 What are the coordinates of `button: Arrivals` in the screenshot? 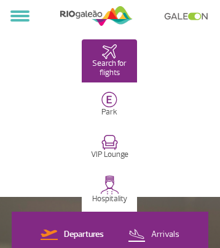 It's located at (154, 235).